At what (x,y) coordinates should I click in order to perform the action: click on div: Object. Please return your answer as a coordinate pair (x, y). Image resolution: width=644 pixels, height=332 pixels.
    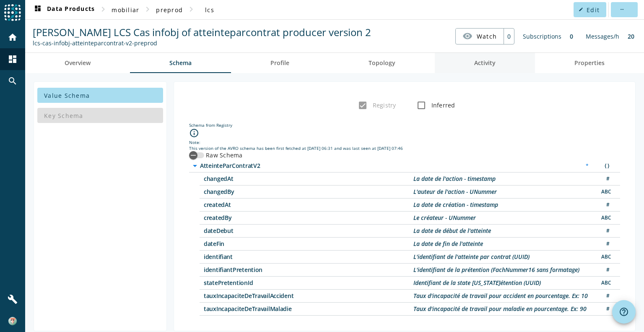
    Looking at the image, I should click on (605, 166).